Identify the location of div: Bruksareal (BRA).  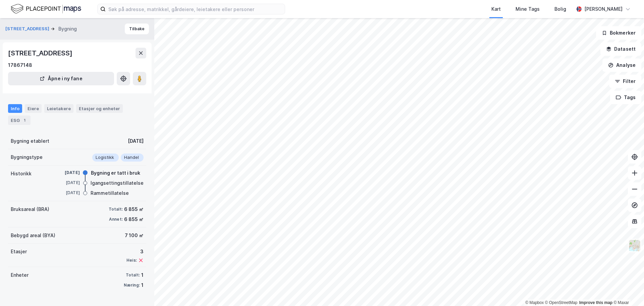
(30, 209).